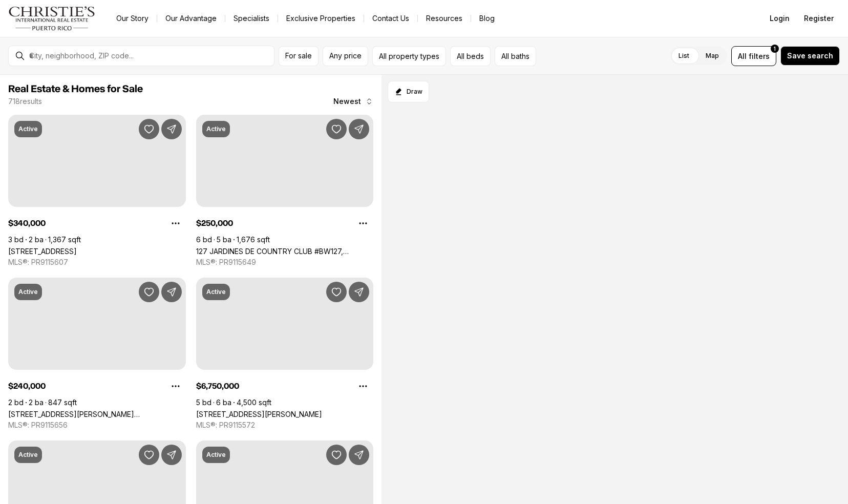  What do you see at coordinates (321, 18) in the screenshot?
I see `a: Exclusive Properties` at bounding box center [321, 18].